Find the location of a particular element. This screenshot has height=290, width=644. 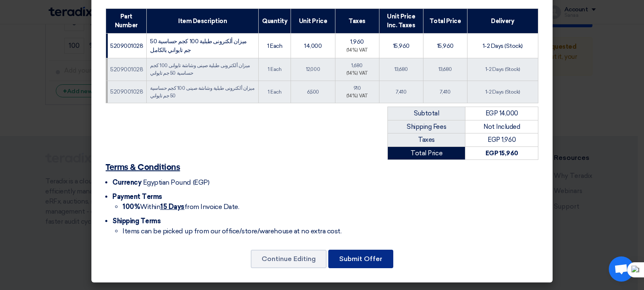

span: 1,960 is located at coordinates (357, 41).